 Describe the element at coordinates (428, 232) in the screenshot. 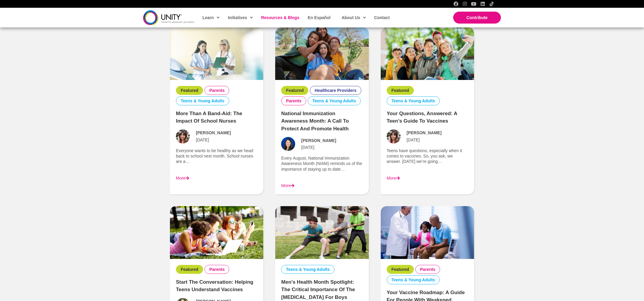

I see `a: Your Vaccine Roadmap: A Guide for People with Weakened Immune Systems` at that location.